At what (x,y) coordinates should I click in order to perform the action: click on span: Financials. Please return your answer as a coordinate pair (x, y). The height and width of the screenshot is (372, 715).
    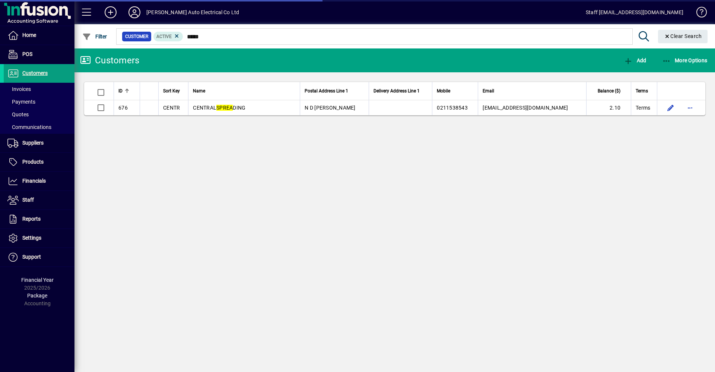
    Looking at the image, I should click on (34, 181).